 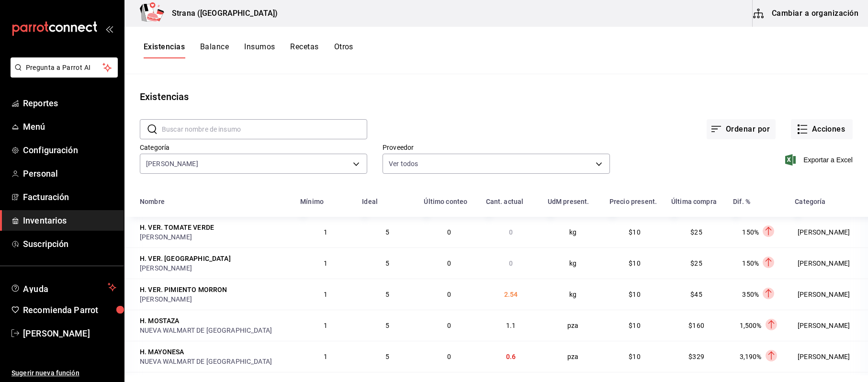 What do you see at coordinates (820, 160) in the screenshot?
I see `button: Exportar a Excel` at bounding box center [820, 160].